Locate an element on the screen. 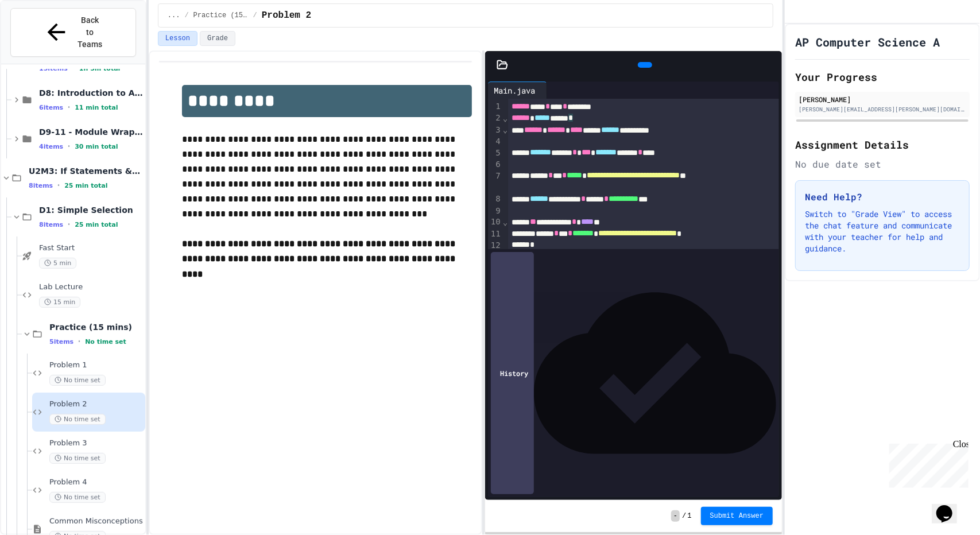 The width and height of the screenshot is (980, 535). p: Switch to "Grade View" to access the chat feature and communicate with your teacher for help and ... is located at coordinates (883, 231).